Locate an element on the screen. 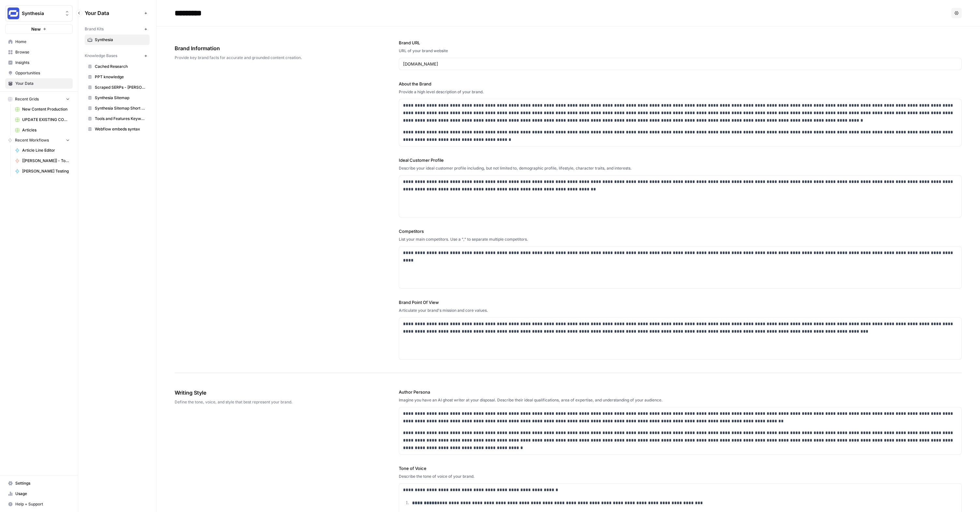 This screenshot has width=980, height=512. span: Provide key brand facts for accurate and grounded content creation. is located at coordinates (268, 58).